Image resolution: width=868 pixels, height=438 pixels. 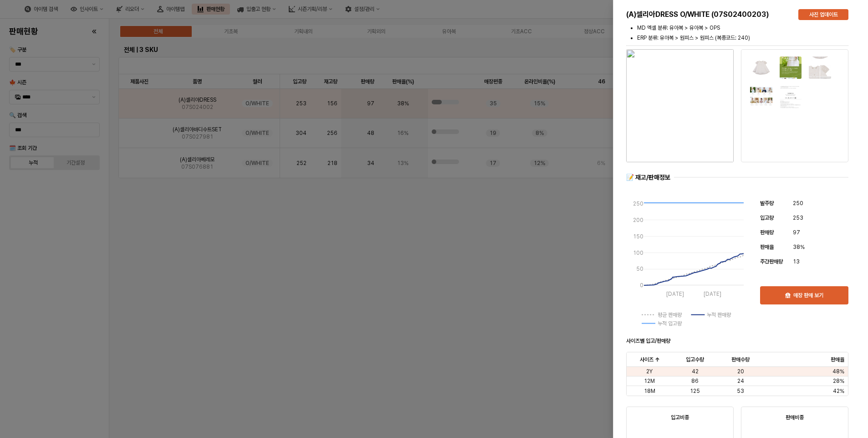 I want to click on p: 사진 업데이트, so click(x=824, y=14).